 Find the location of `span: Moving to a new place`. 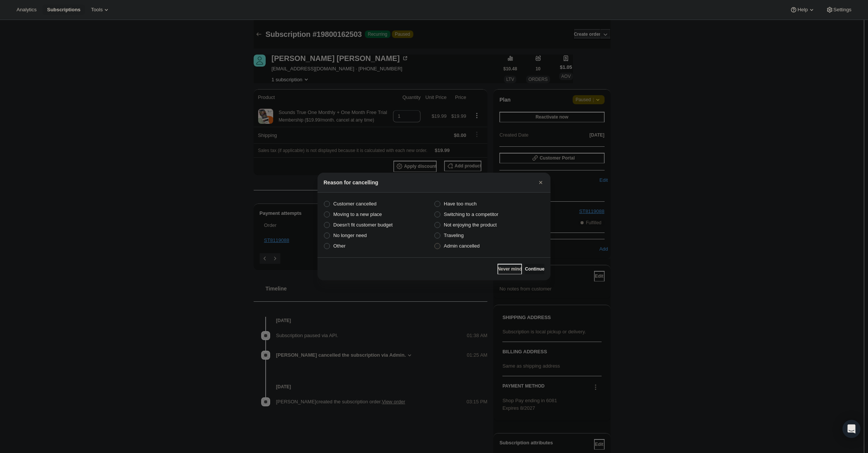

span: Moving to a new place is located at coordinates (358, 214).